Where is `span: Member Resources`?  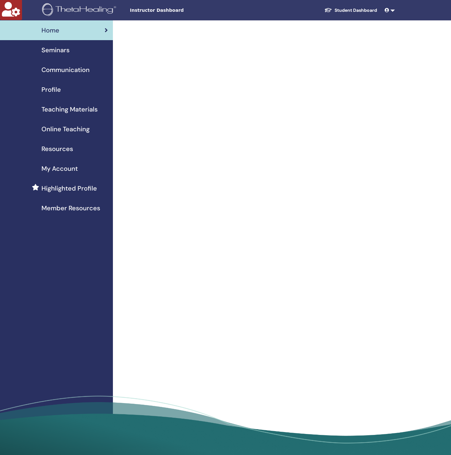 span: Member Resources is located at coordinates (71, 208).